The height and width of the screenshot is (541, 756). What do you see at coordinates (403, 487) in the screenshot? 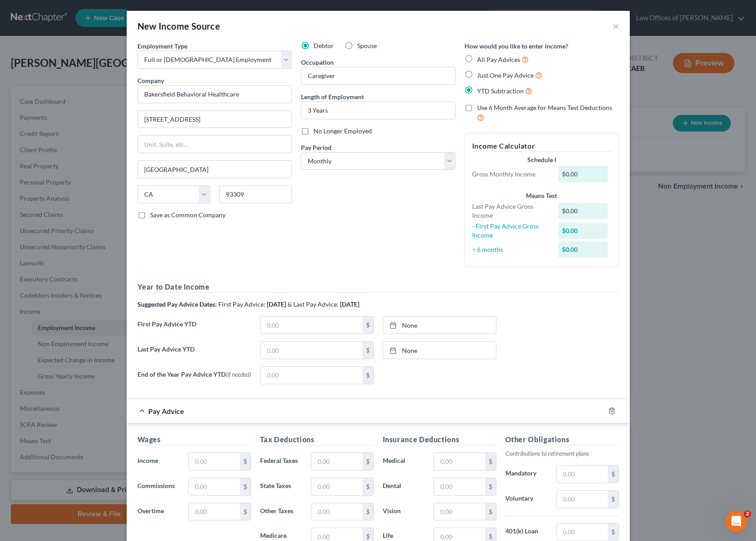
I see `label: Dental` at bounding box center [403, 487].